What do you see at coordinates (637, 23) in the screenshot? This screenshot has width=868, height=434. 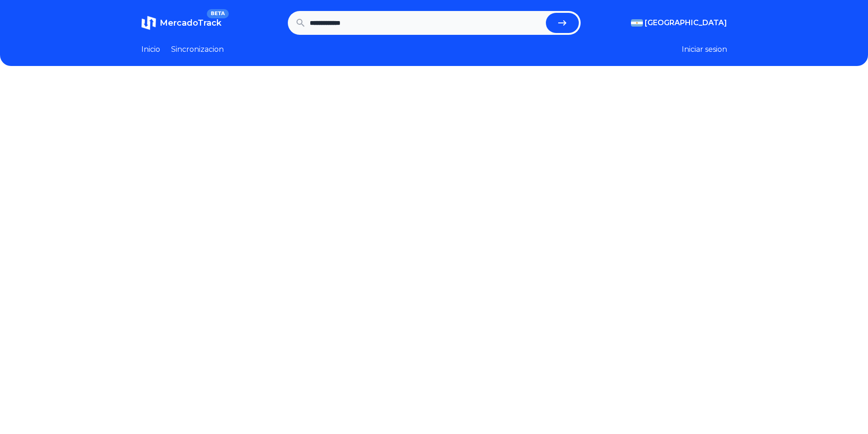 I see `img: Argentina` at bounding box center [637, 23].